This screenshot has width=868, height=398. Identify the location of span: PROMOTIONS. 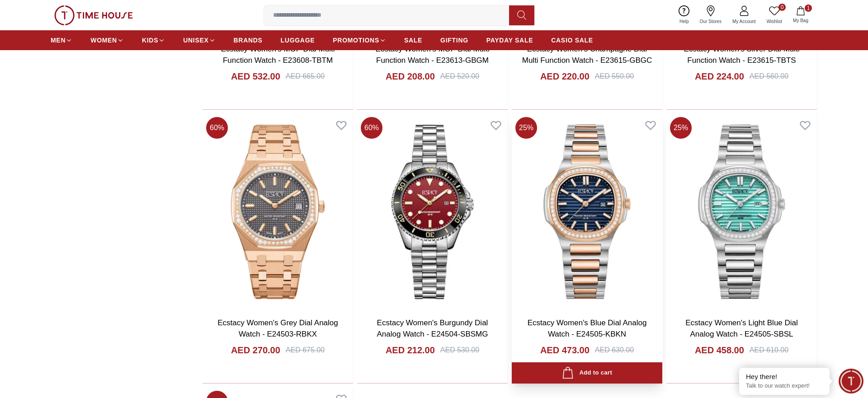
(356, 40).